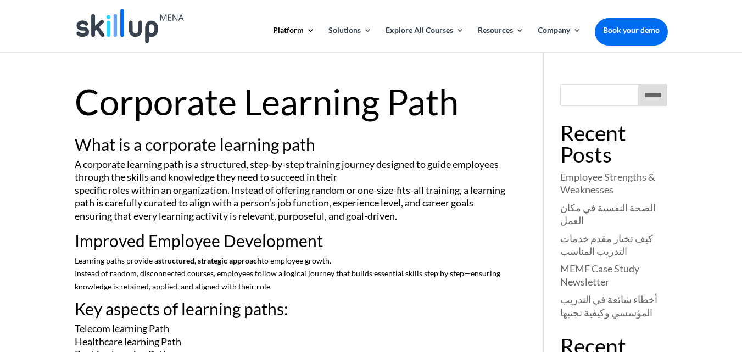 Image resolution: width=742 pixels, height=352 pixels. Describe the element at coordinates (210, 260) in the screenshot. I see `strong: structured, strategic approach` at that location.